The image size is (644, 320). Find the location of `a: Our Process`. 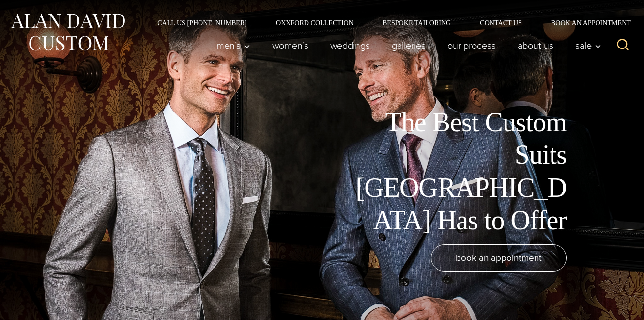

a: Our Process is located at coordinates (472, 45).